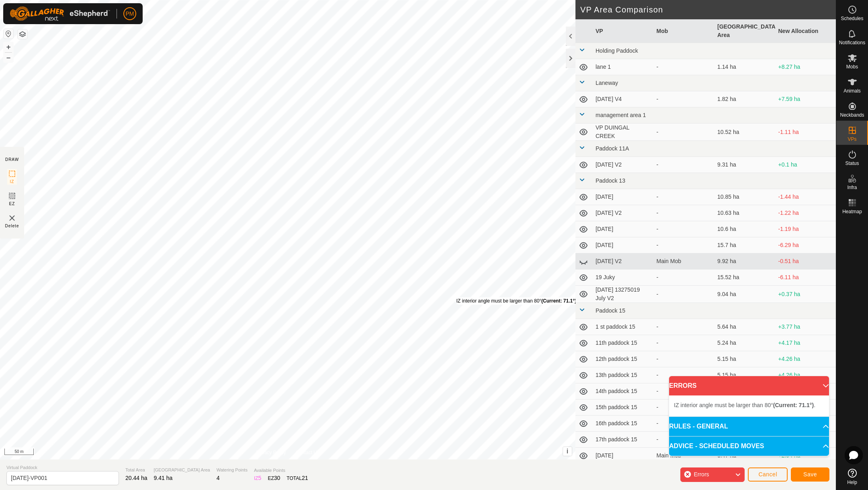 Image resolution: width=868 pixels, height=490 pixels. I want to click on td: +7.59 ha, so click(806, 99).